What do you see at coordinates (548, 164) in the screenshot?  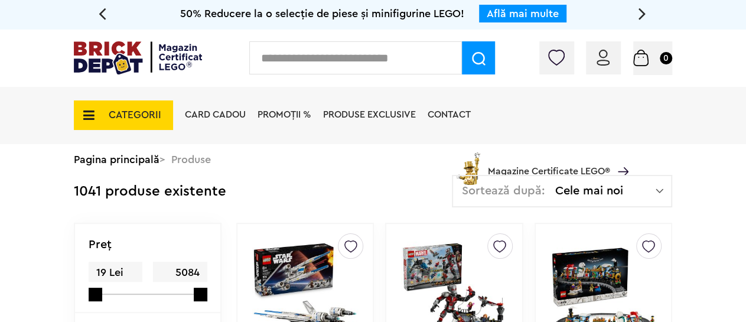 I see `span: Magazine Certificate LEGO®` at bounding box center [548, 164].